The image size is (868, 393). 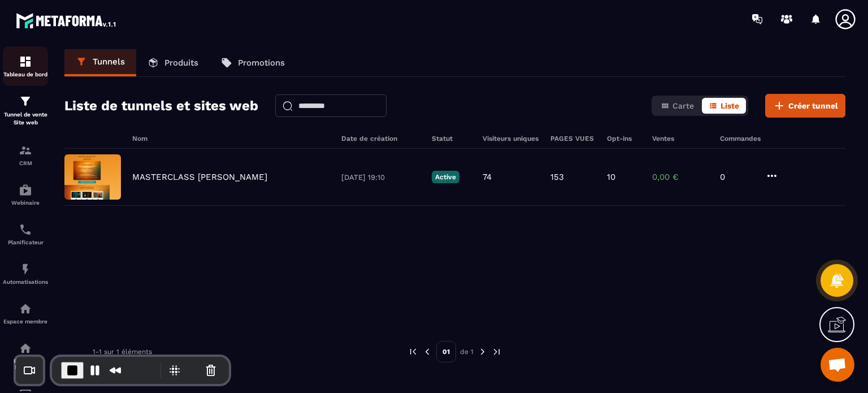 I want to click on p: Réseaux Sociaux, so click(x=26, y=364).